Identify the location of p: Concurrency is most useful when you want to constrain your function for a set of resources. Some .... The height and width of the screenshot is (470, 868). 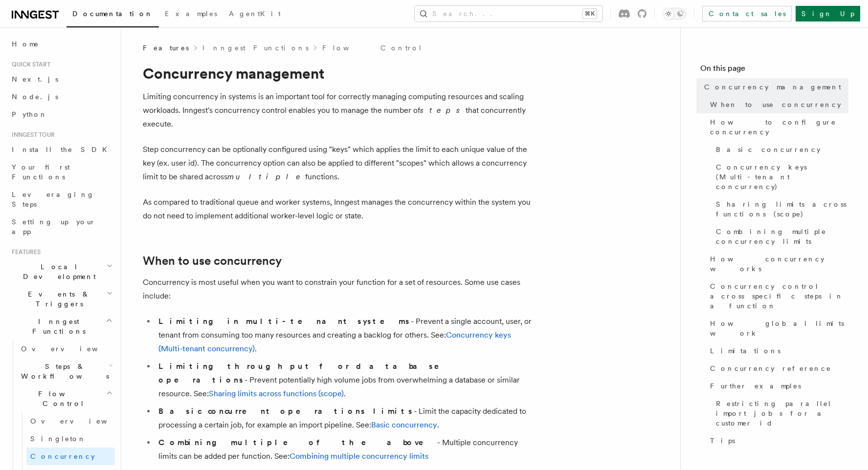
(338, 289).